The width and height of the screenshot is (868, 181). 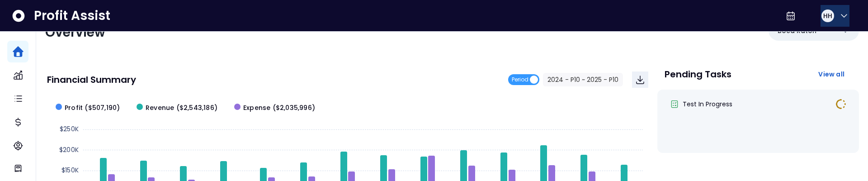 What do you see at coordinates (69, 150) in the screenshot?
I see `text: $200K` at bounding box center [69, 150].